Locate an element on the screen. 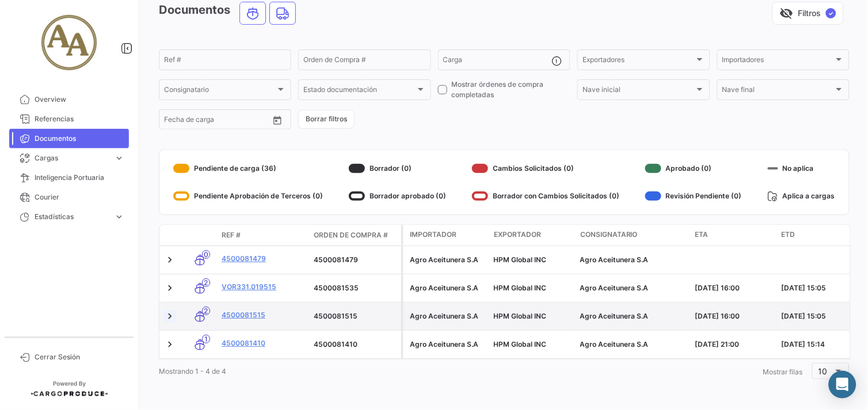 This screenshot has width=868, height=410. span: Documentos is located at coordinates (79, 139).